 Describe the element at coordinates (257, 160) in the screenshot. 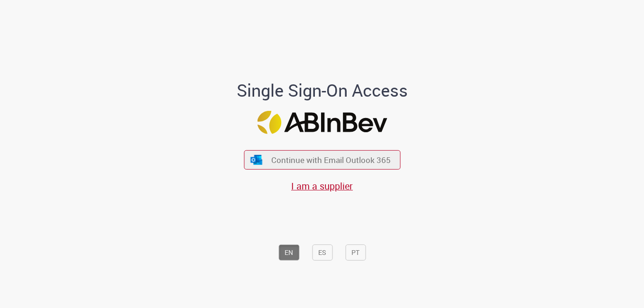

I see `img: ícone Azure/Microsoft 360` at that location.